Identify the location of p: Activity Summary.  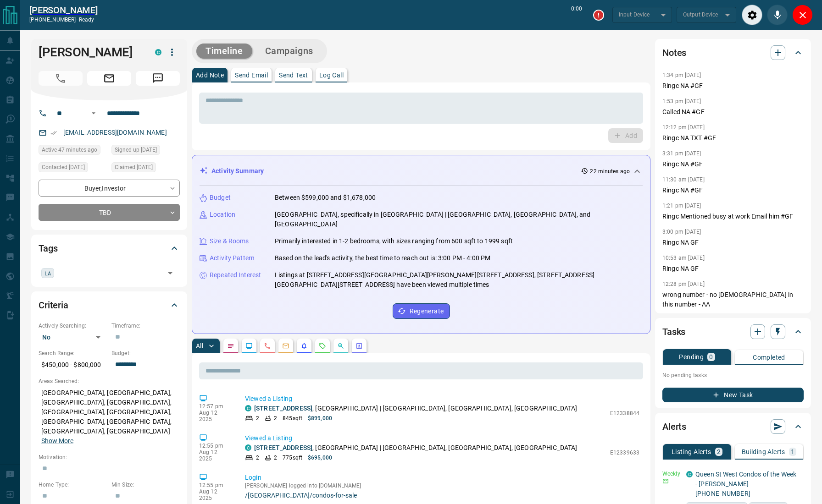
(237, 171).